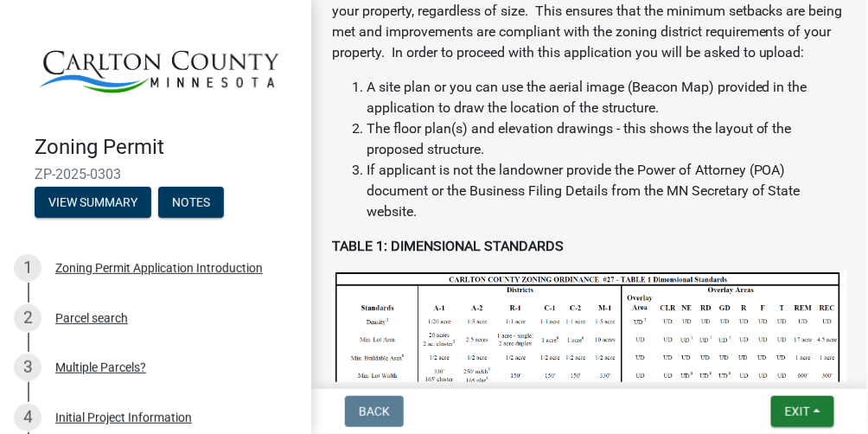 This screenshot has height=434, width=868. I want to click on span: Back, so click(375, 412).